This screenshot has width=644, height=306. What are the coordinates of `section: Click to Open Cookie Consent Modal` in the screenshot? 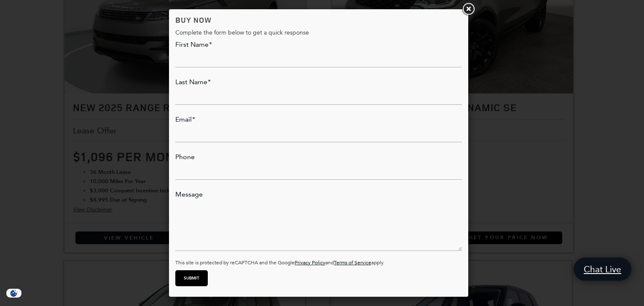 It's located at (14, 293).